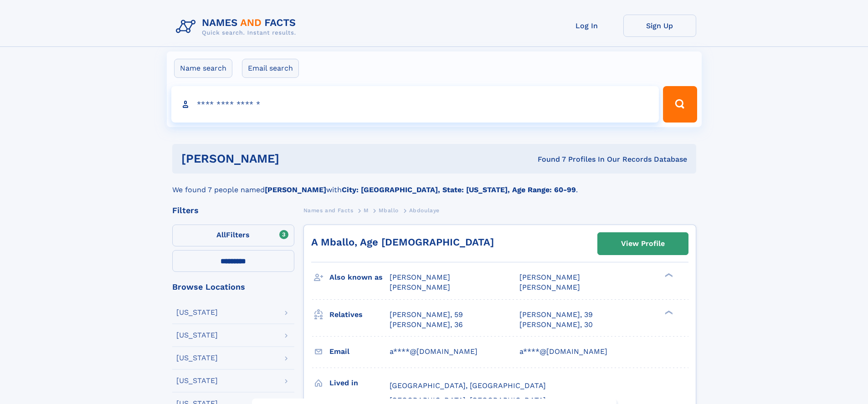 The image size is (868, 404). I want to click on span: All, so click(221, 235).